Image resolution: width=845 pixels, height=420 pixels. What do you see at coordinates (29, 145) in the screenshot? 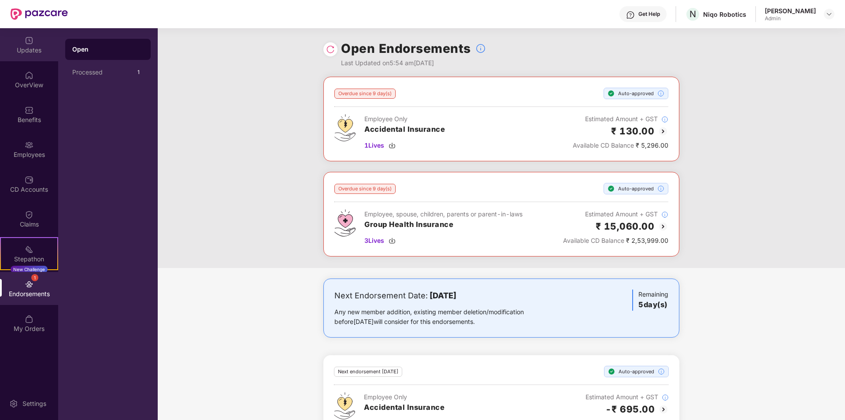
I see `img: svg+xml;base64,PHN2ZyBpZD0iRW1wbG95ZWVzIiB4bWxucz0iaHR0cDovL3d3dy53My5vcmcvMjAwMC9zdmciIHdpZHRoPS...` at bounding box center [29, 145].